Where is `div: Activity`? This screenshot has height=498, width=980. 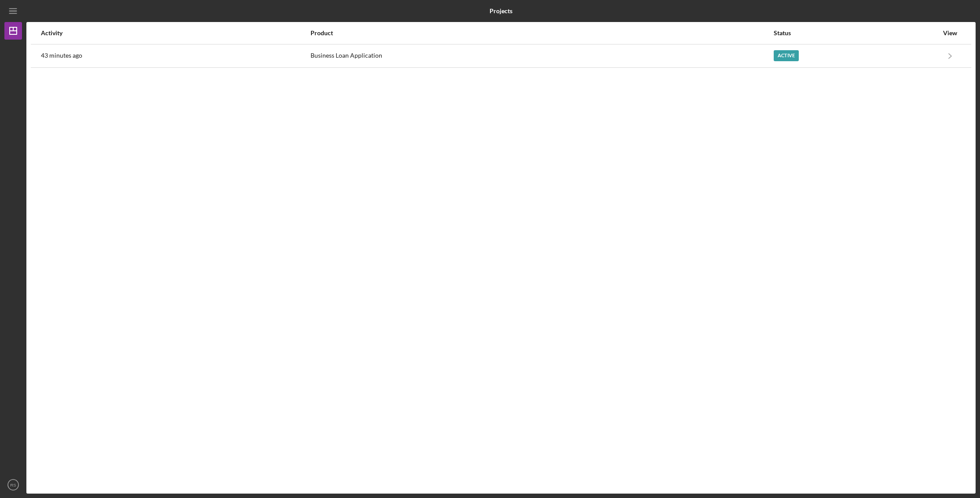 div: Activity is located at coordinates (175, 33).